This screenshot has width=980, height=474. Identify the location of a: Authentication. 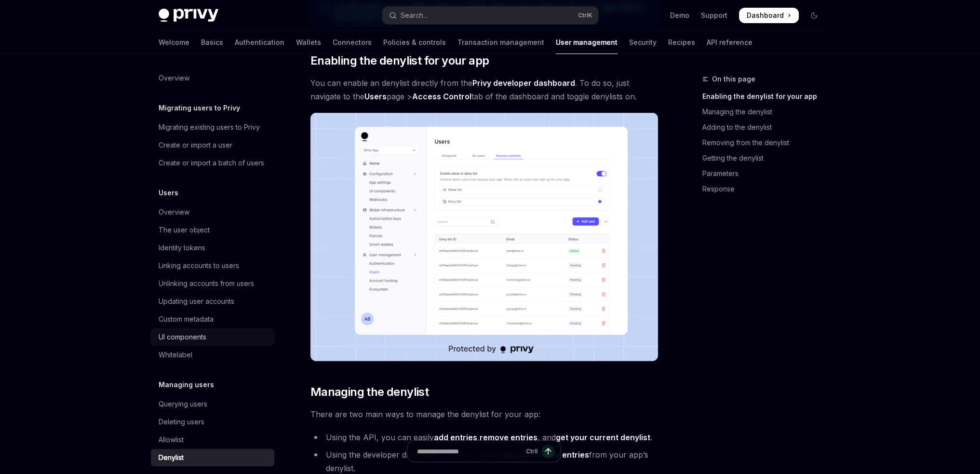
(259, 42).